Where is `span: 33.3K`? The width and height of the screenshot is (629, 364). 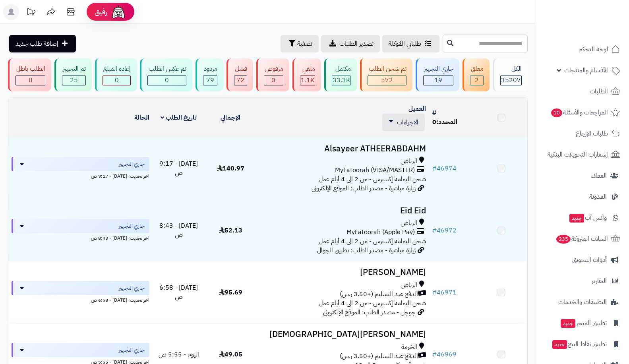
span: 33.3K is located at coordinates (341, 80).